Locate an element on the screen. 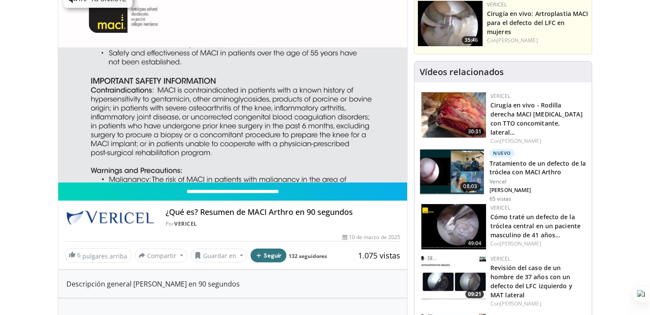 This screenshot has height=315, width=650. font: 35:46 is located at coordinates (471, 40).